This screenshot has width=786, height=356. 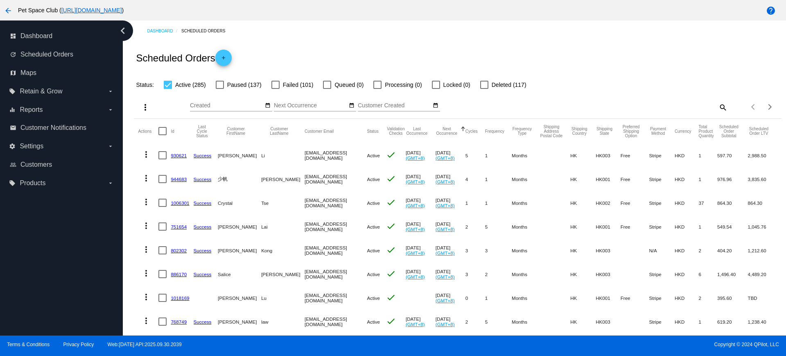 I want to click on mat-cell: TBD, so click(x=763, y=298).